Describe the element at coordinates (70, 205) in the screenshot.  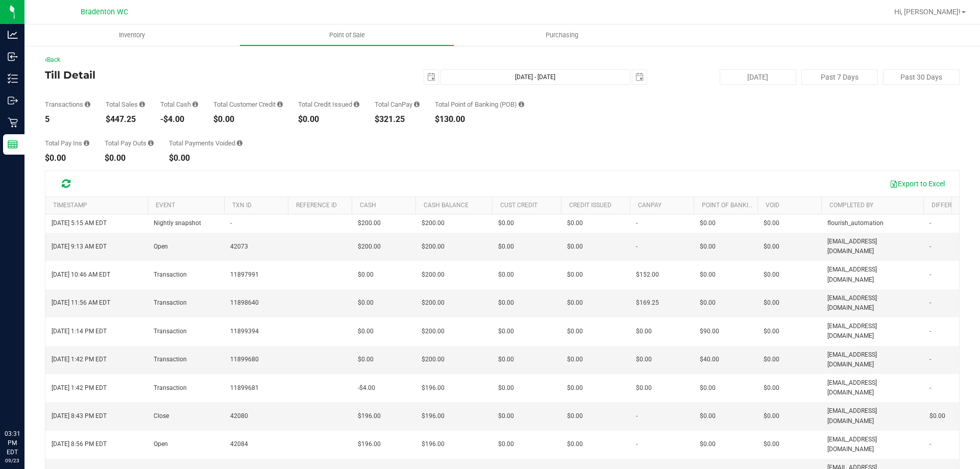
I see `a: Timestamp` at that location.